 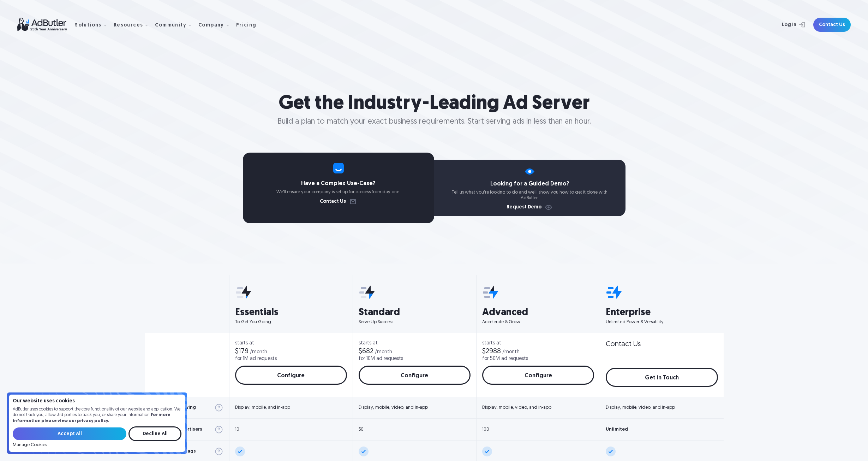 What do you see at coordinates (617, 429) in the screenshot?
I see `div: Unlimited` at bounding box center [617, 429].